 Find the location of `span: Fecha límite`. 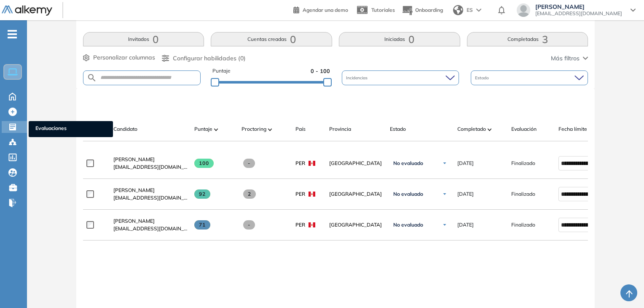

span: Fecha límite is located at coordinates (573, 129).